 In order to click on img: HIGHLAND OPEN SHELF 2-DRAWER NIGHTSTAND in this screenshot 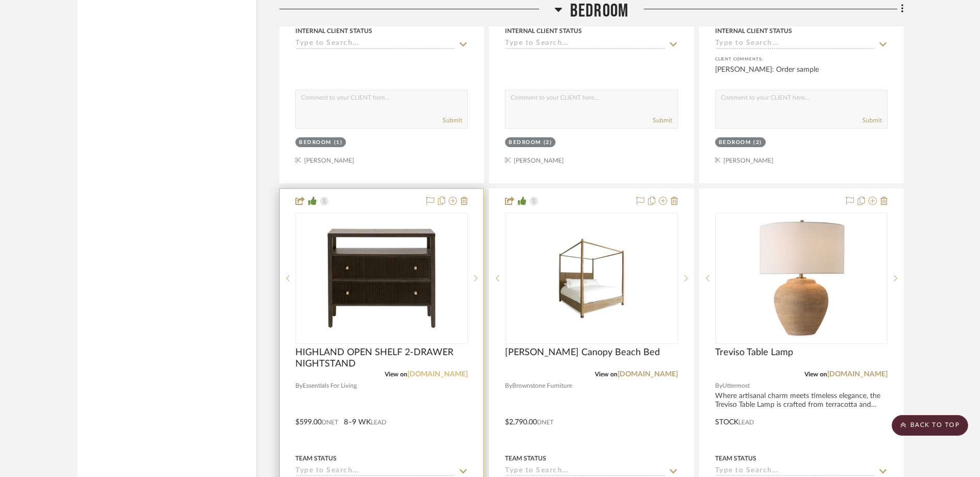, I will do `click(382, 278)`.